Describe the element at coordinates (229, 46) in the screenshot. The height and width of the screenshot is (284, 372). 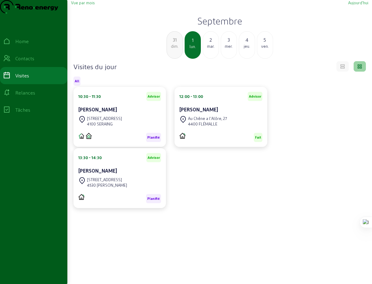
I see `div: mer.` at that location.